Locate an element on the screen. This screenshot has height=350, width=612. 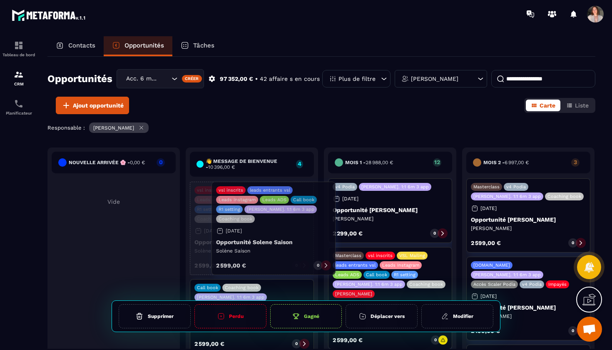
a: Opportunités is located at coordinates (138, 46).